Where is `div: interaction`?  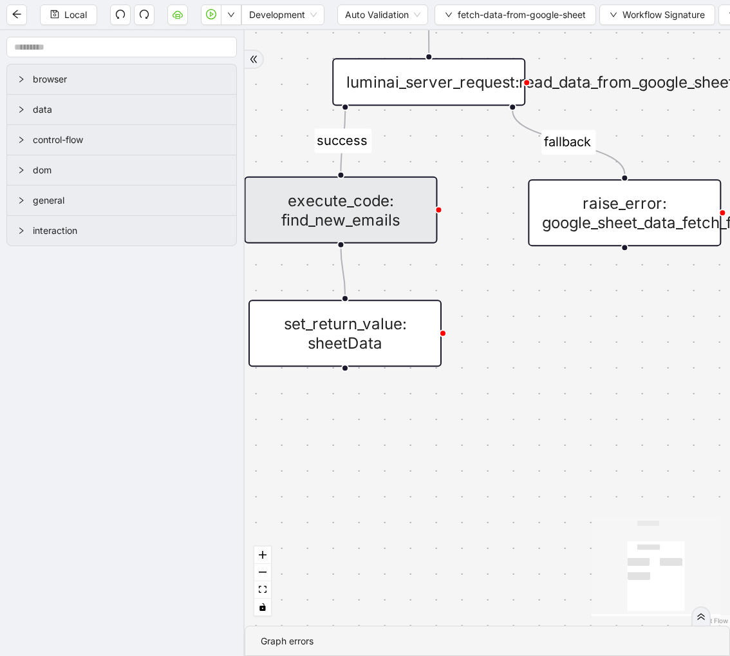 div: interaction is located at coordinates (122, 231).